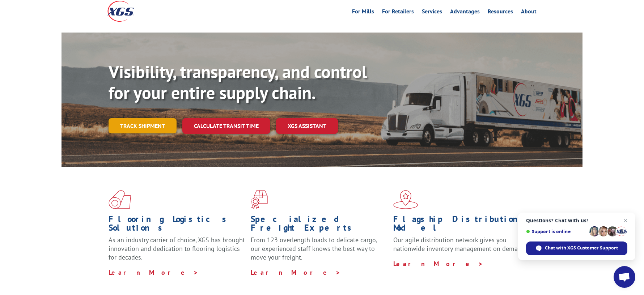 The height and width of the screenshot is (295, 644). I want to click on h1: Flooring Logistics Solutions, so click(177, 225).